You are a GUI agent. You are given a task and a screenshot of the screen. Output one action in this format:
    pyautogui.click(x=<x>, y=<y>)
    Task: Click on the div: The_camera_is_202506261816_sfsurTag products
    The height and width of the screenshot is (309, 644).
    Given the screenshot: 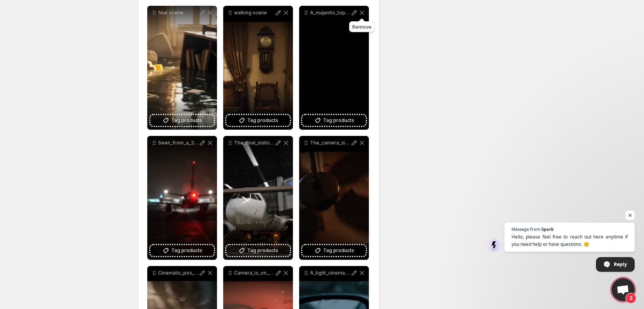 What is the action you would take?
    pyautogui.click(x=334, y=198)
    